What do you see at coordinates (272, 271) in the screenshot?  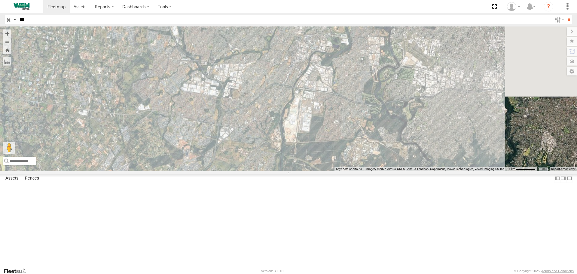 I see `div: Version: 308.01` at bounding box center [272, 271].